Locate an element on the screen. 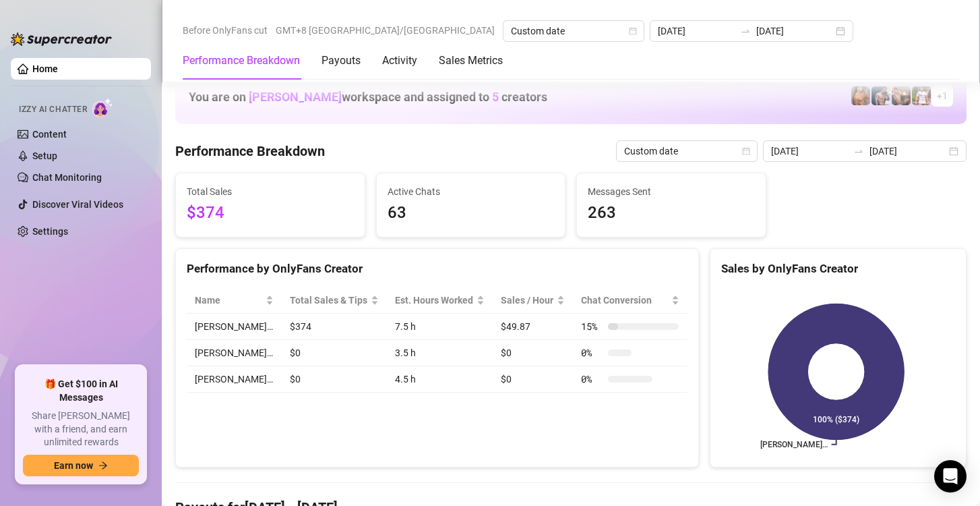 The height and width of the screenshot is (506, 980). img: Osvaldo is located at coordinates (901, 96).